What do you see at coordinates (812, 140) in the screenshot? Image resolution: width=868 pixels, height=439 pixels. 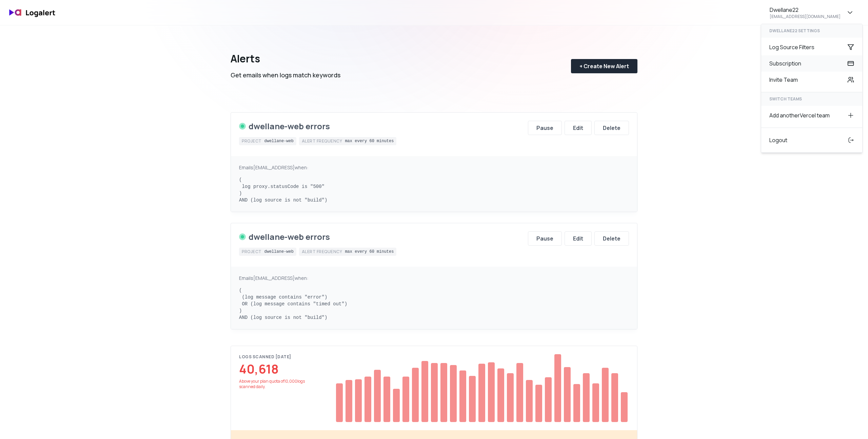 I see `div: Logout` at bounding box center [812, 140].